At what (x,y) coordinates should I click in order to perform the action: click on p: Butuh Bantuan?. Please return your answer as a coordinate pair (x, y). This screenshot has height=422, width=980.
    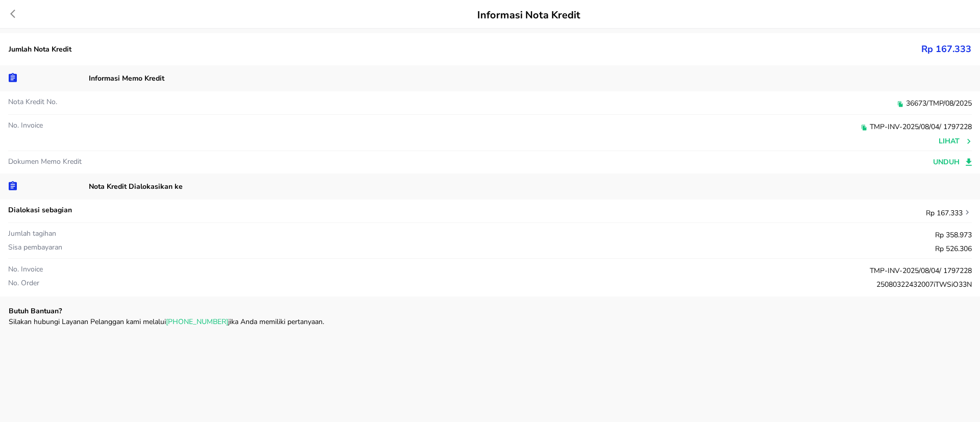
    Looking at the image, I should click on (490, 310).